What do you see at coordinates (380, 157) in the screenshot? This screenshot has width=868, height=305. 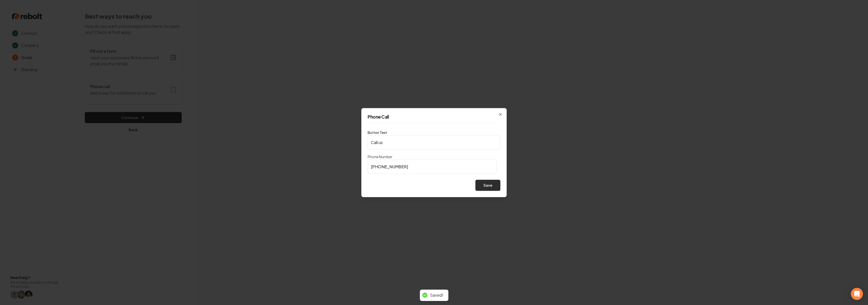 I see `label: Phone Number` at bounding box center [380, 157].